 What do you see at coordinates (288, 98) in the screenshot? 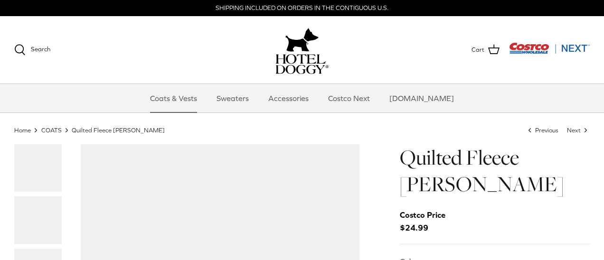
I see `a: Accessories` at bounding box center [288, 98].